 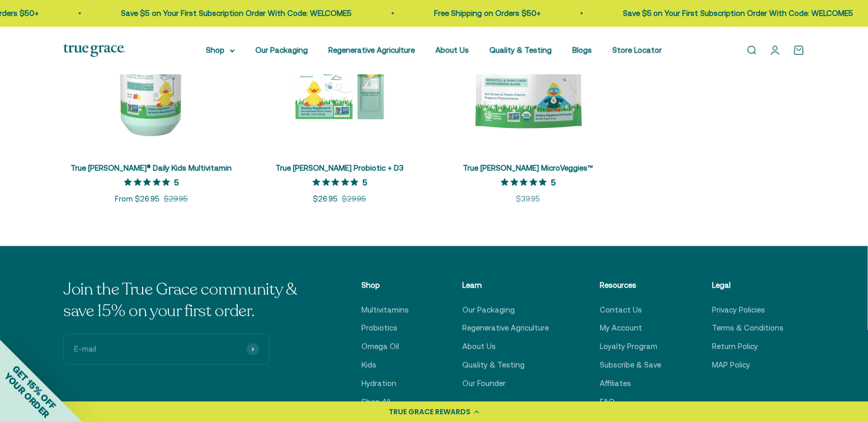 I want to click on a: Privacy Policies, so click(x=739, y=310).